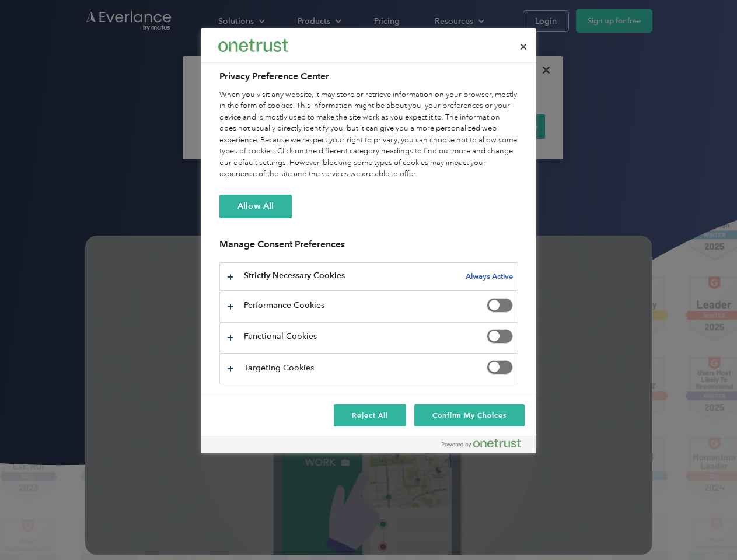 This screenshot has height=560, width=737. What do you see at coordinates (254, 45) in the screenshot?
I see `div: Everlance` at bounding box center [254, 45].